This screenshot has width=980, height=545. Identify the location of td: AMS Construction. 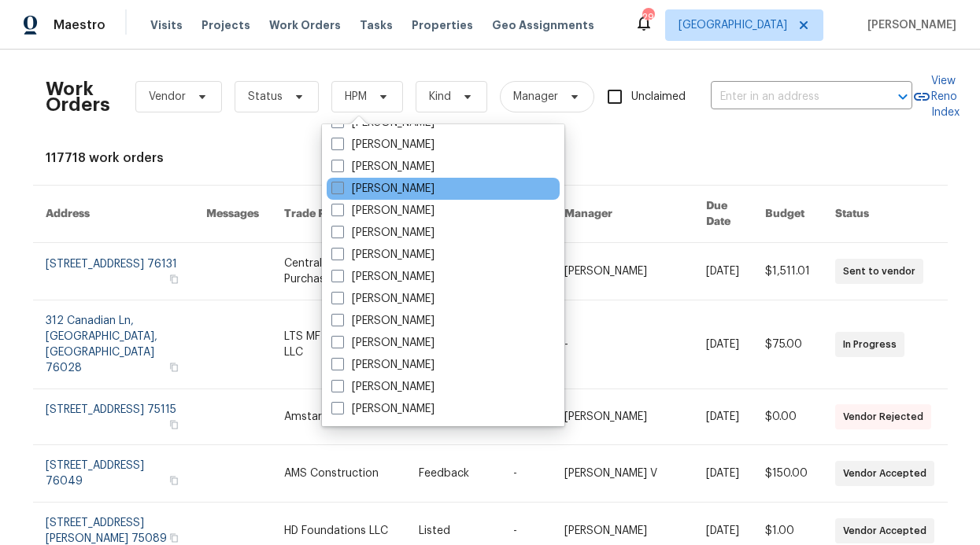
(339, 474).